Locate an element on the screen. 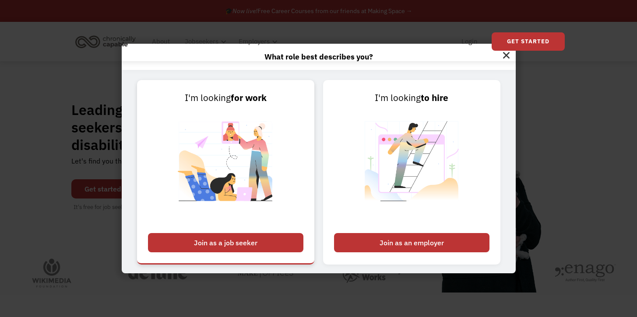 The height and width of the screenshot is (317, 637). a: home is located at coordinates (107, 42).